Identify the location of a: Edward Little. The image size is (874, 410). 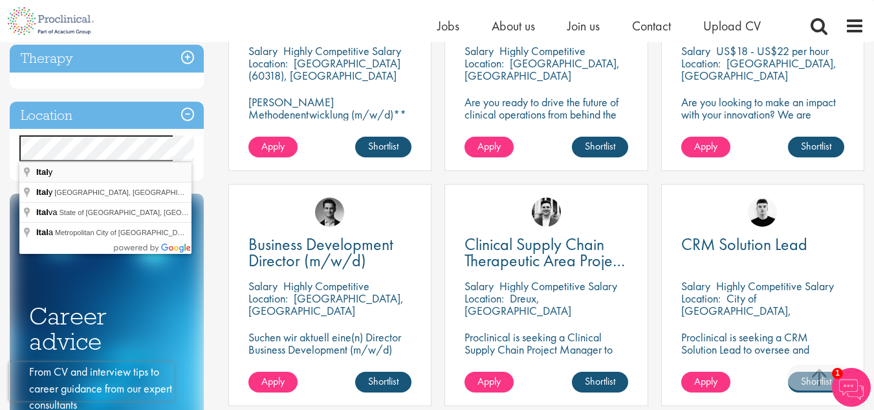
(546, 212).